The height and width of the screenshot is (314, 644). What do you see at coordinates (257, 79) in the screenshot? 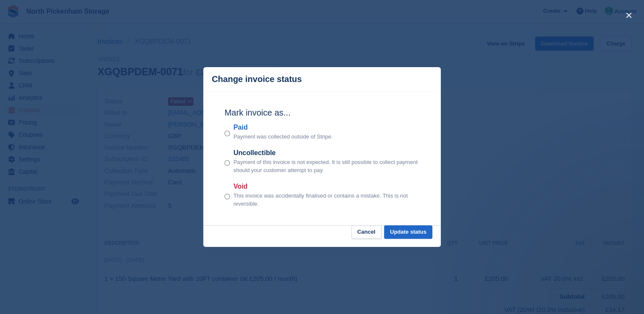
I see `p: Change invoice status` at bounding box center [257, 79].